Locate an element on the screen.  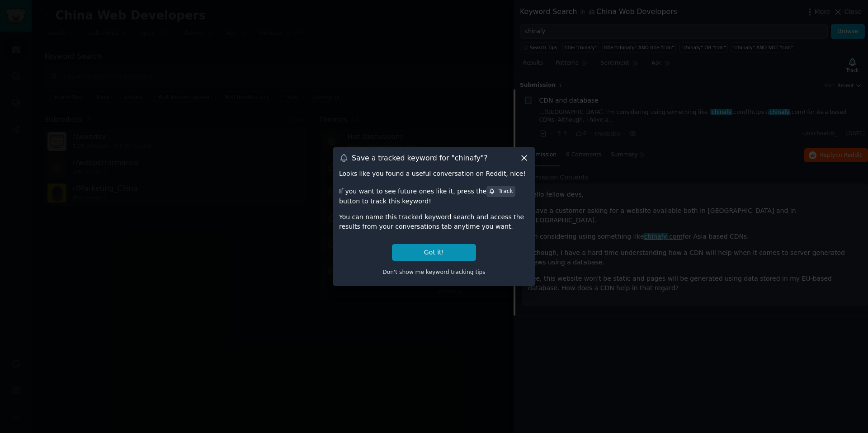
div: Looks like you found a useful conversation on Reddit, nice! is located at coordinates (434, 174).